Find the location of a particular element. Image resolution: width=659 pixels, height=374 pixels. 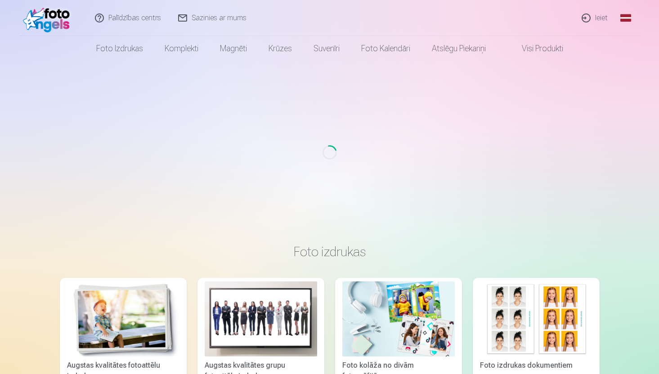

img: Foto kolāža no divām fotogrāfijām is located at coordinates (398, 319).